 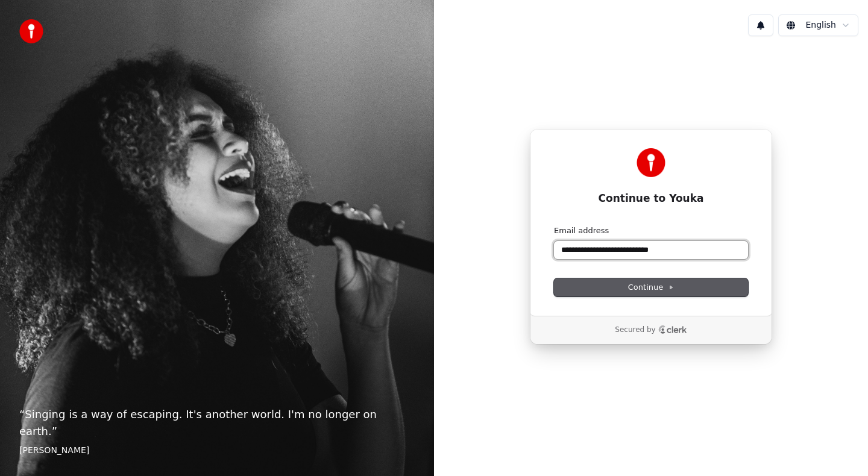 What do you see at coordinates (634, 330) in the screenshot?
I see `p: Secured by` at bounding box center [634, 330].